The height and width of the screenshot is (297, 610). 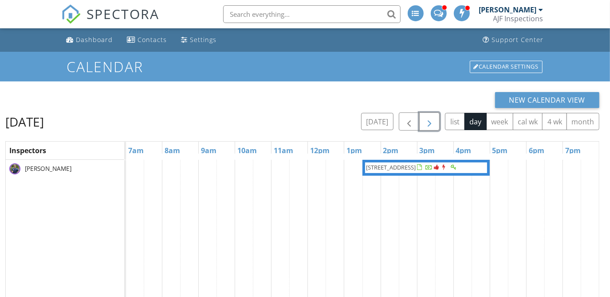 I want to click on div: Contacts, so click(x=153, y=39).